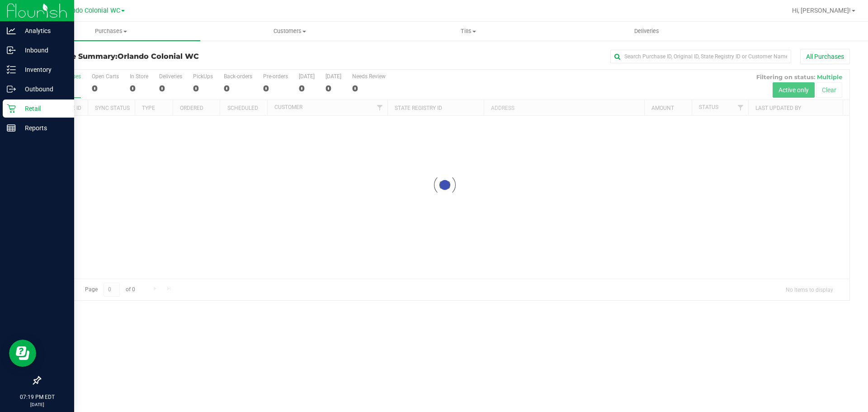 This screenshot has height=412, width=868. Describe the element at coordinates (11, 50) in the screenshot. I see `inline-svg: Inbound` at that location.